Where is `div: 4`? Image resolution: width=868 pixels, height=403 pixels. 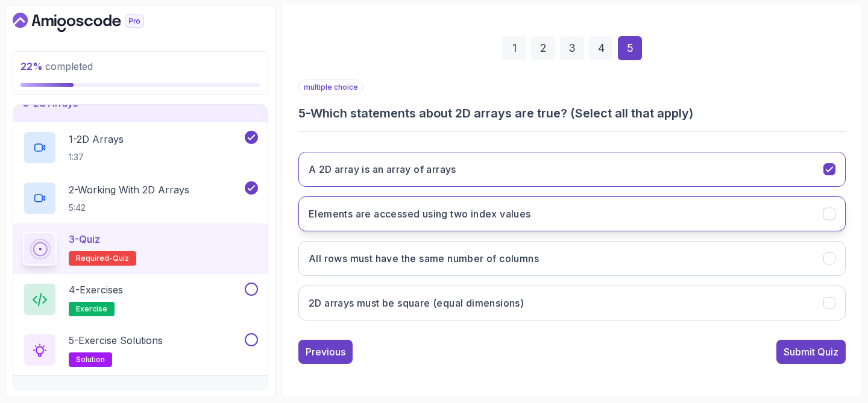 div: 4 is located at coordinates (601, 48).